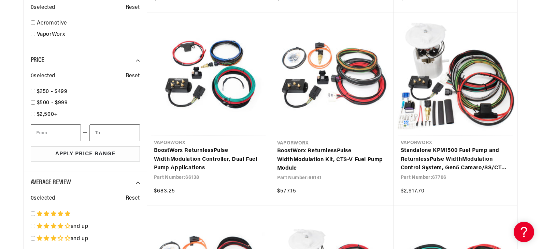  What do you see at coordinates (51, 183) in the screenshot?
I see `span: Average Review` at bounding box center [51, 183].